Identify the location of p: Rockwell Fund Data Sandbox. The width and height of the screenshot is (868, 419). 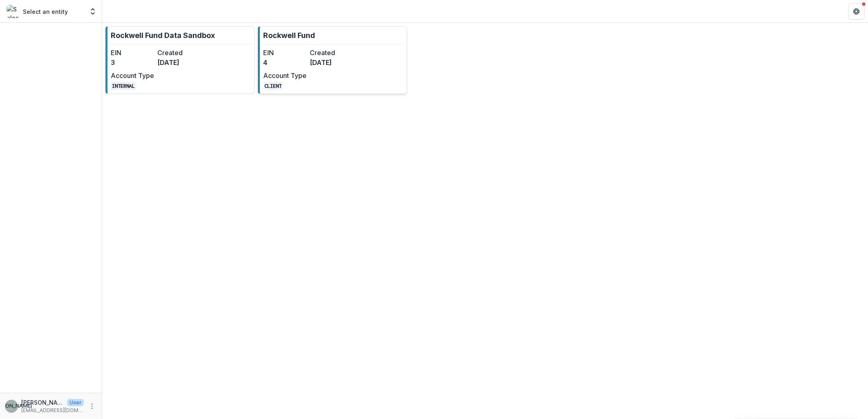
(163, 35).